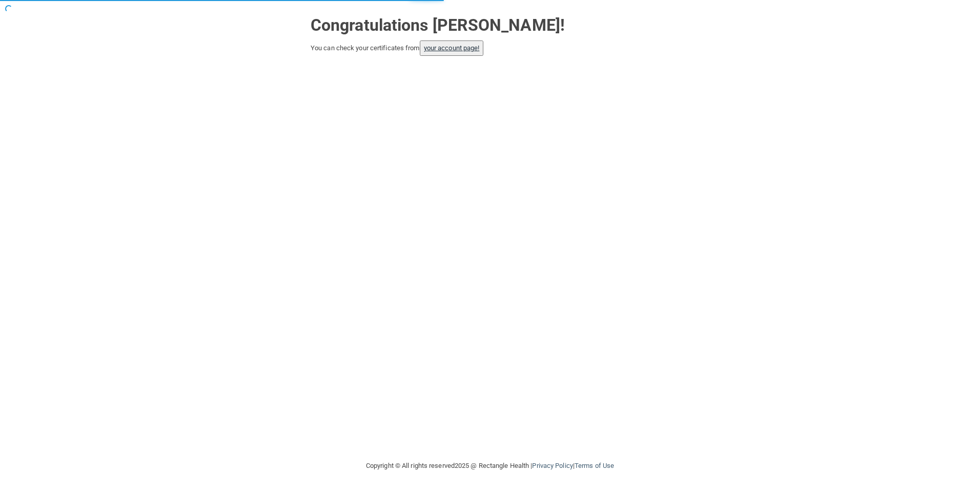  What do you see at coordinates (490, 48) in the screenshot?
I see `div: You can check your certificates from` at bounding box center [490, 48].